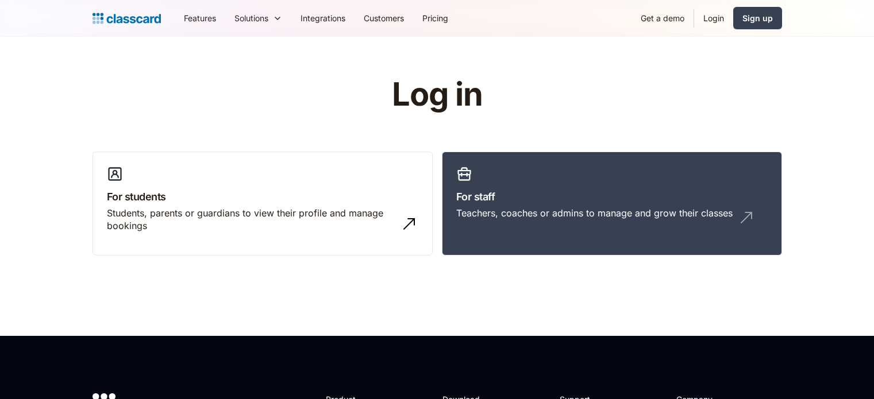  Describe the element at coordinates (200, 18) in the screenshot. I see `a: Features` at that location.